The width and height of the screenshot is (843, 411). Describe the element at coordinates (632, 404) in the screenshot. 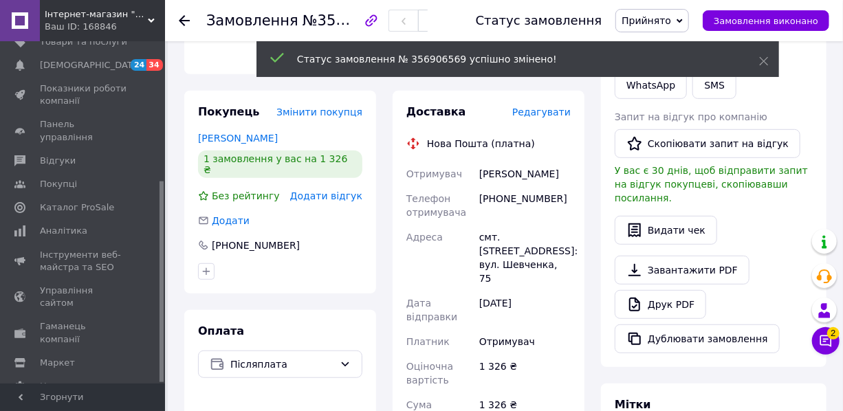

I see `span: Мітки` at that location.